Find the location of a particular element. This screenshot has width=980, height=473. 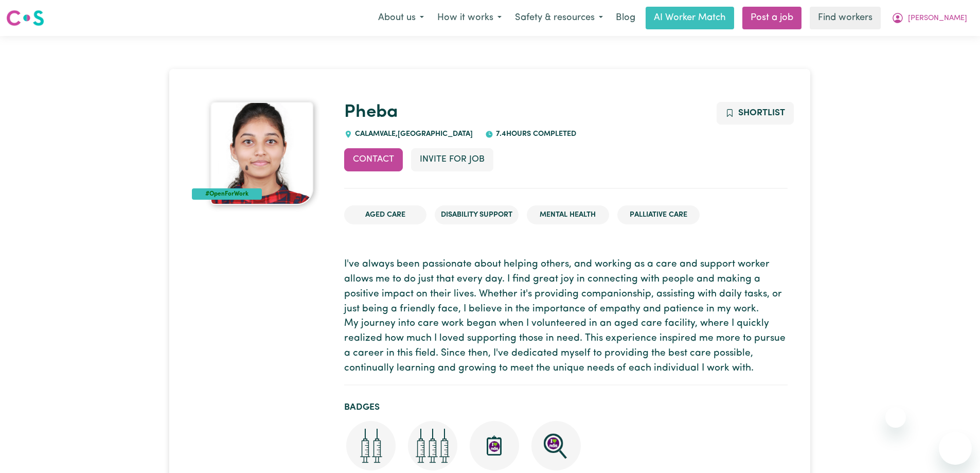

a: Pheba is located at coordinates (371, 112).